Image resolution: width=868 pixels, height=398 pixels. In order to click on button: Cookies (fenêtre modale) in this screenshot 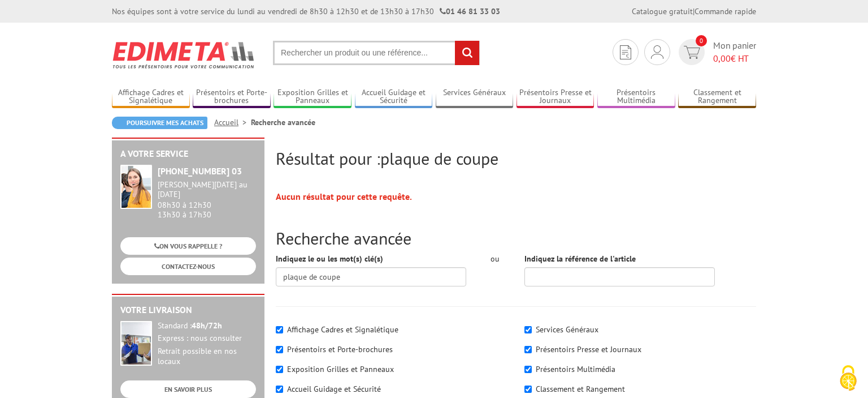, I will do `click(848, 379)`.